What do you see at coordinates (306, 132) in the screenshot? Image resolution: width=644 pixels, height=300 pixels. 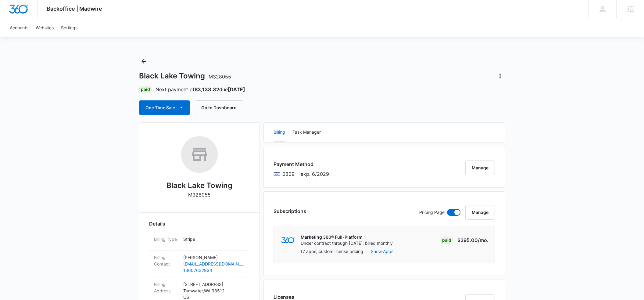 I see `button: Task Manager` at bounding box center [306, 132].